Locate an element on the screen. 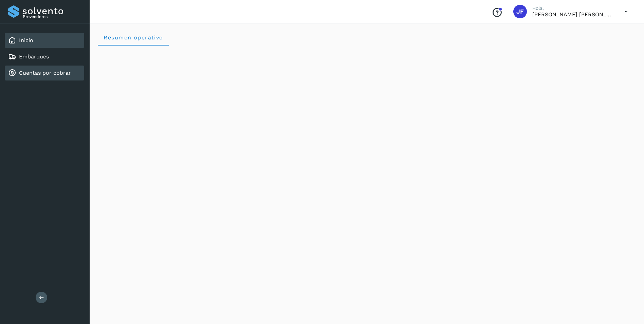  p: Proveedores is located at coordinates (52, 17).